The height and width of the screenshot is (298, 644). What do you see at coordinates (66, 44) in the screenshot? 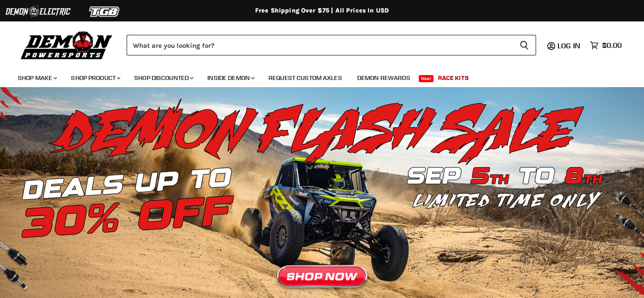
I see `img: Demon Powersports` at bounding box center [66, 44].